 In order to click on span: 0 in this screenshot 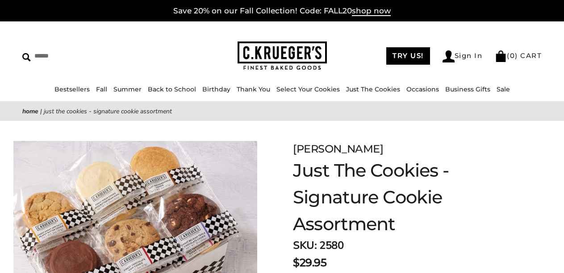, I will do `click(513, 55)`.